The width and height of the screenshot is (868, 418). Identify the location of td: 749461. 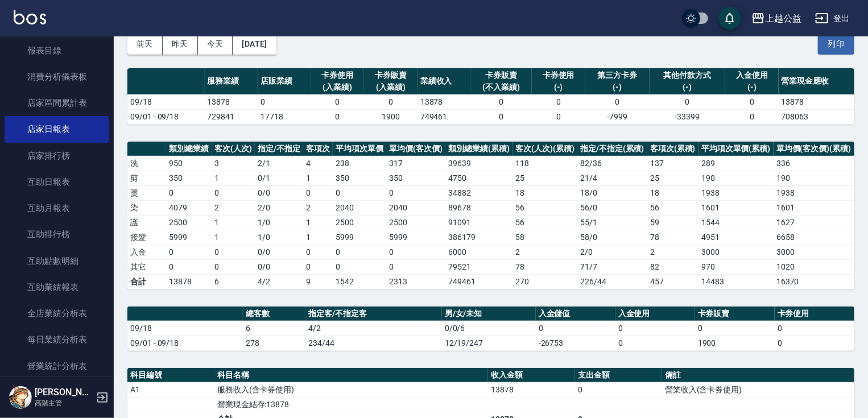
(479, 282).